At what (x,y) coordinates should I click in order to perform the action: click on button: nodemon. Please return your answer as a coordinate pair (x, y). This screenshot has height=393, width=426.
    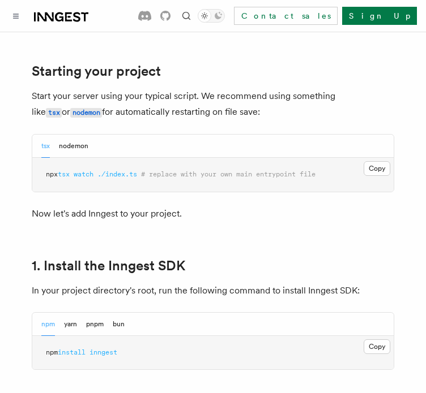
    Looking at the image, I should click on (74, 146).